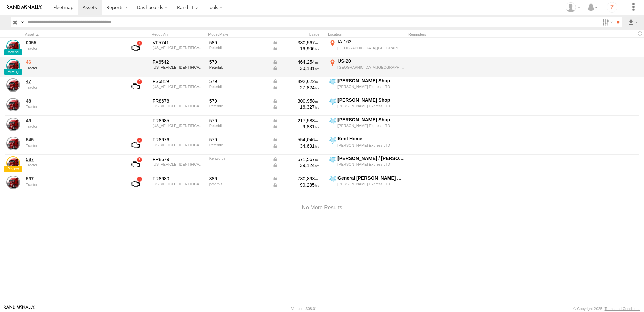 The image size is (644, 312). I want to click on div: Usage, so click(299, 34).